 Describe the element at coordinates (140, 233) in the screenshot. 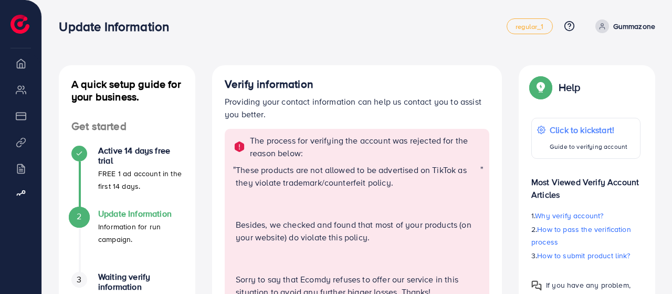

I see `p: Information for run campaign.` at that location.